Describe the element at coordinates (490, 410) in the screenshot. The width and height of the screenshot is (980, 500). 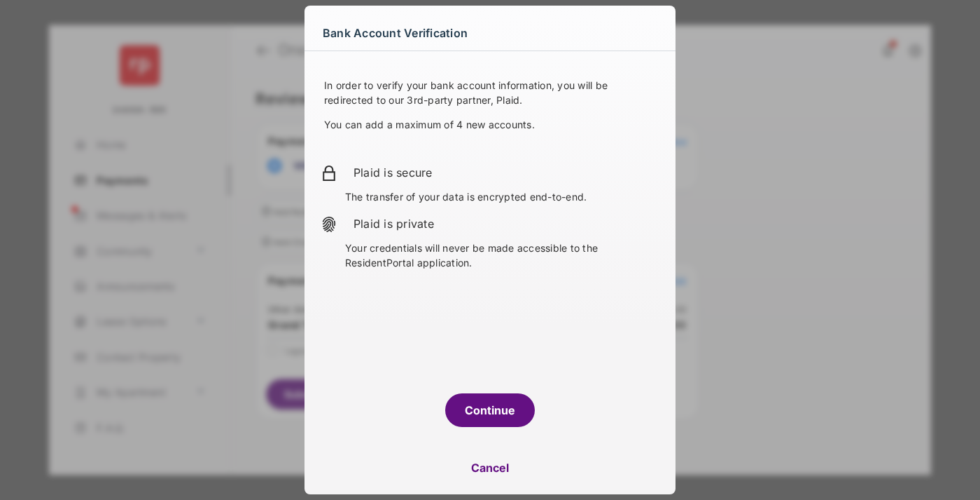
I see `button: Continue` at that location.